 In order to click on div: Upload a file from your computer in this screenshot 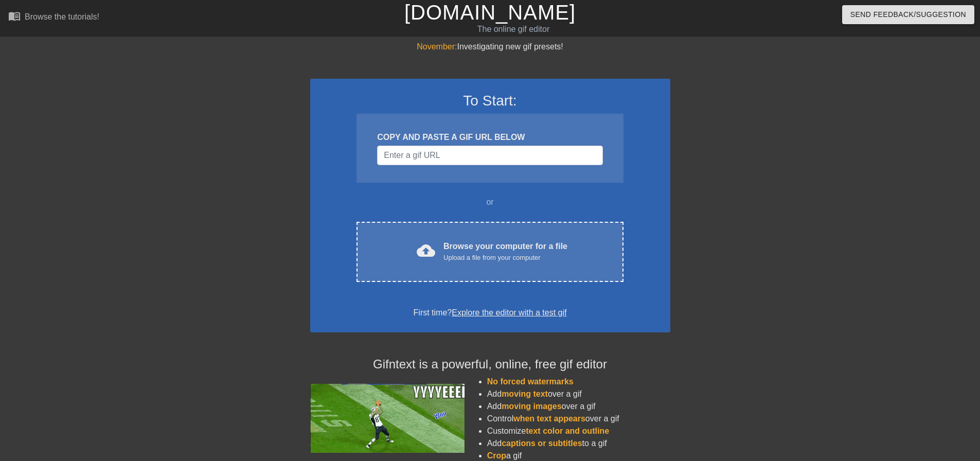, I will do `click(505, 257)`.